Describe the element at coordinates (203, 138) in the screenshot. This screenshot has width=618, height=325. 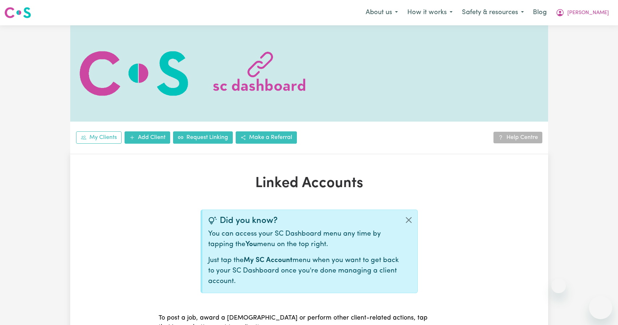
I see `a: Request Linking` at that location.